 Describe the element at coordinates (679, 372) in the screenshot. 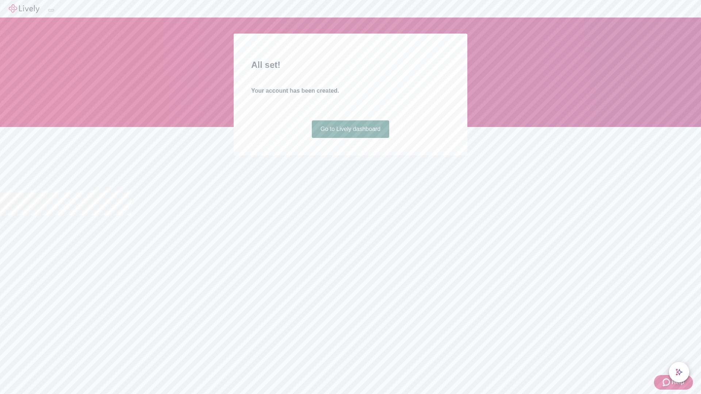

I see `button: chat` at that location.